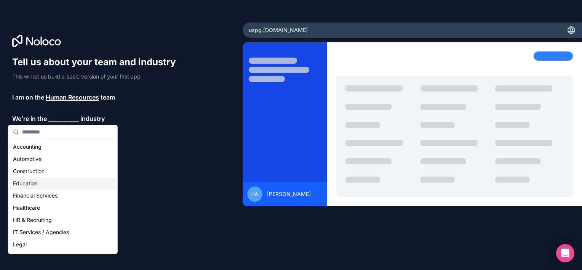  I want to click on span: HA, so click(255, 194).